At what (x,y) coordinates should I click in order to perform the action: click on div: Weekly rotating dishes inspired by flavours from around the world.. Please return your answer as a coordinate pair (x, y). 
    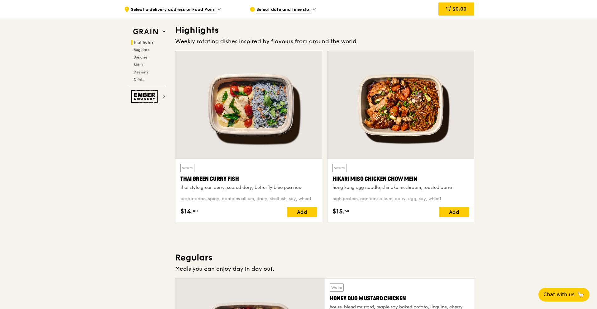
    Looking at the image, I should click on (325, 41).